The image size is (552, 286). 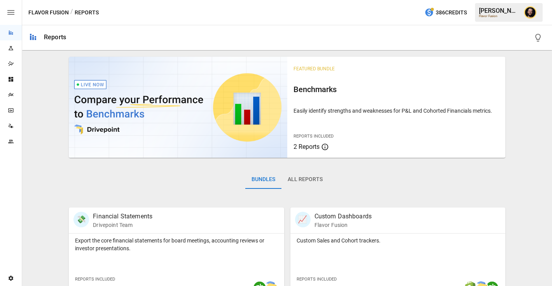 What do you see at coordinates (122, 216) in the screenshot?
I see `p: Financial Statements` at bounding box center [122, 216].